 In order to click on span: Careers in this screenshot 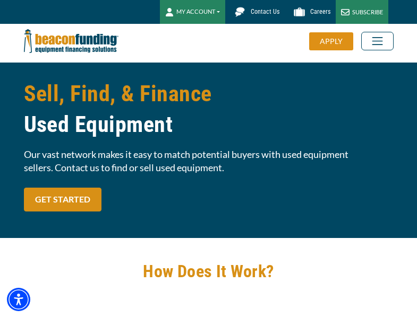, I will do `click(320, 12)`.